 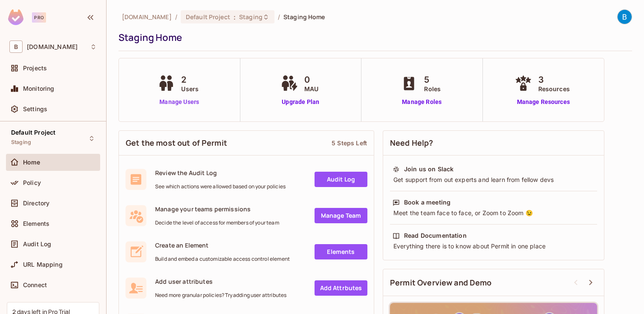 I want to click on div: Read Documentation, so click(x=436, y=235).